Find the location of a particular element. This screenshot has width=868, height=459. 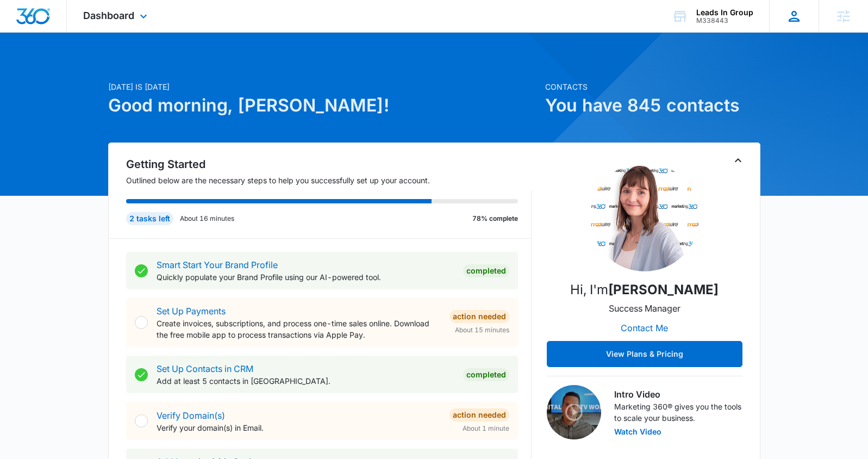

div: account id is located at coordinates (725, 20).